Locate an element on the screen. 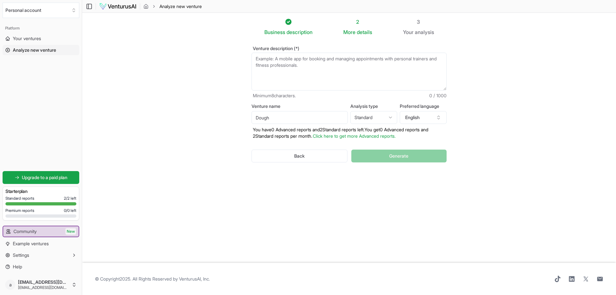  span: Example ventures is located at coordinates (31, 243).